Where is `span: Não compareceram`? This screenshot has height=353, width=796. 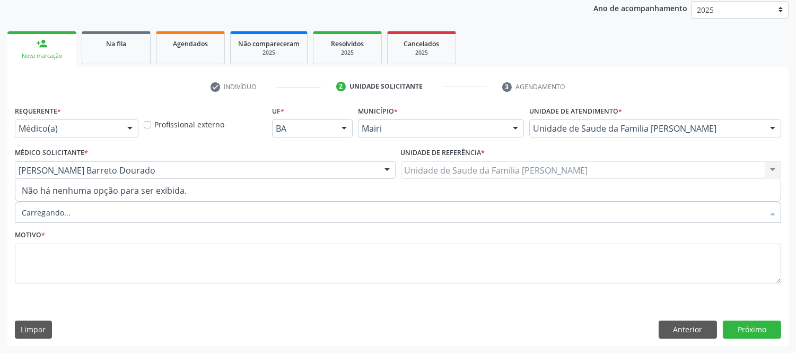
span: Não compareceram is located at coordinates (269, 43).